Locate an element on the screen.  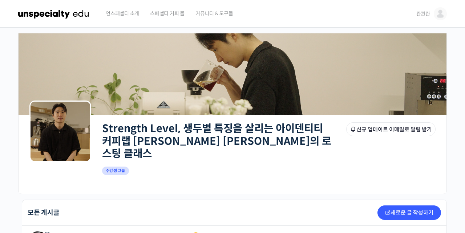
h2: 모든 게시글 is located at coordinates (44, 213).